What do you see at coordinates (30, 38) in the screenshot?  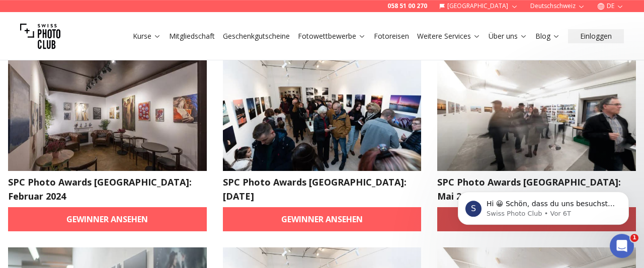 I see `div: Profile image for Swiss Photo Club` at bounding box center [30, 38].